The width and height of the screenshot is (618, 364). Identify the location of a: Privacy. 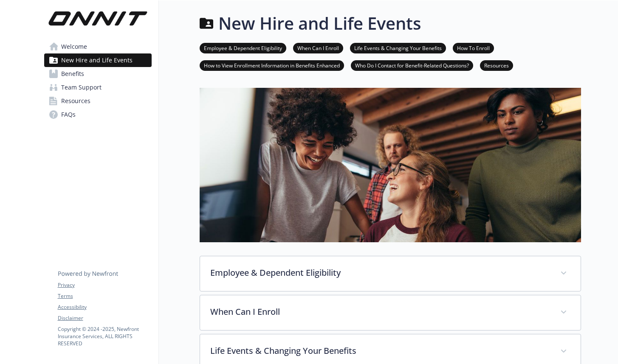
(104, 285).